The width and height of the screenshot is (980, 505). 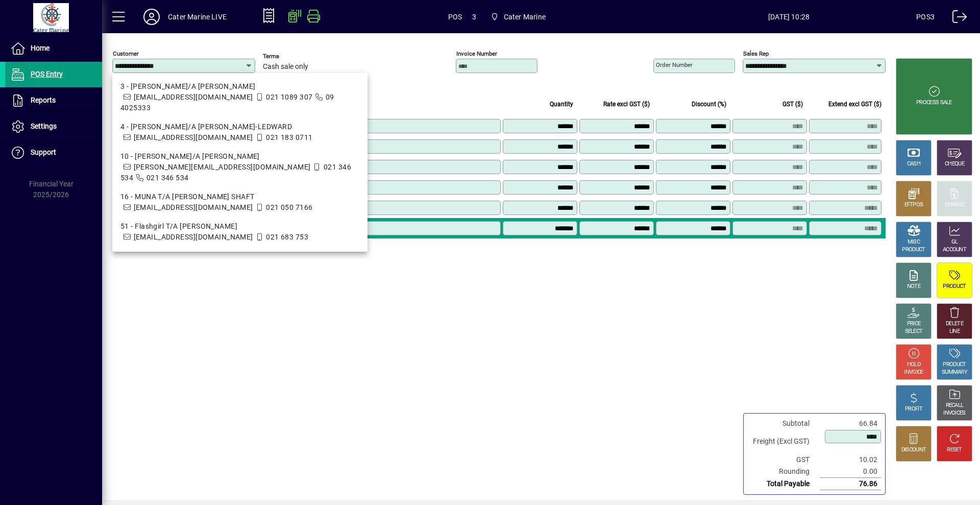 What do you see at coordinates (626, 104) in the screenshot?
I see `span: Rate excl GST ($)` at bounding box center [626, 104].